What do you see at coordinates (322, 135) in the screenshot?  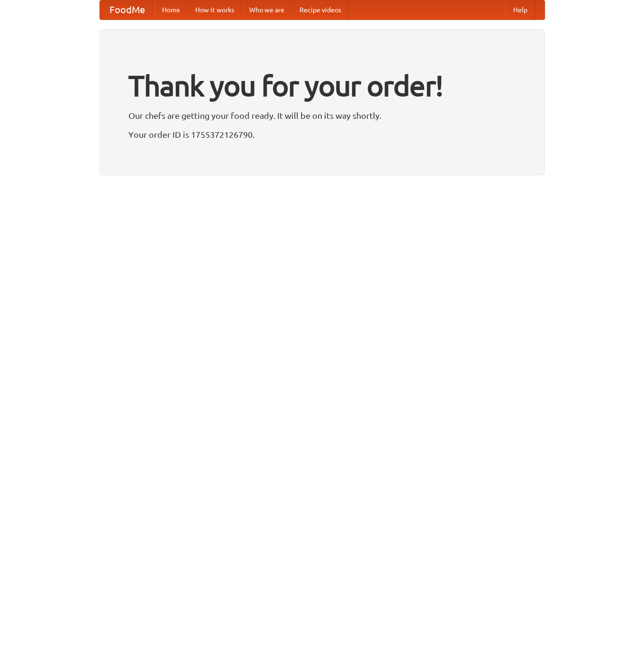 I see `p: Your order ID is 1755372126790.` at bounding box center [322, 135].